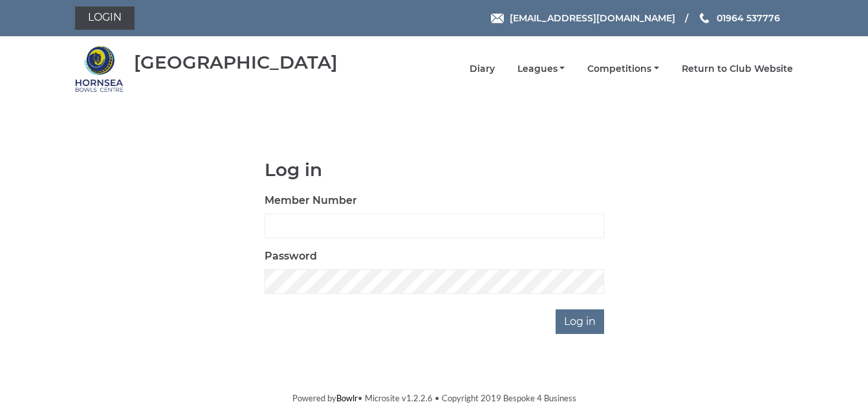 Image resolution: width=868 pixels, height=411 pixels. What do you see at coordinates (579, 322) in the screenshot?
I see `input: Log in` at bounding box center [579, 322].